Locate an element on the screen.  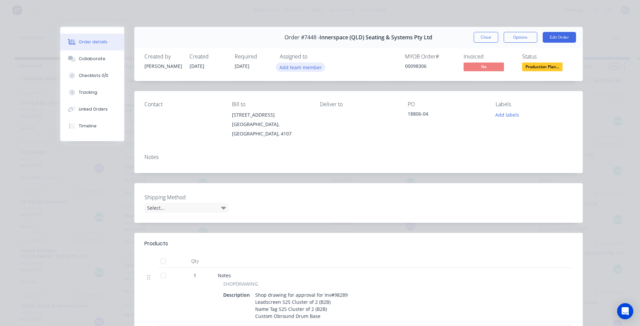
div: Products is located at coordinates (156, 244).